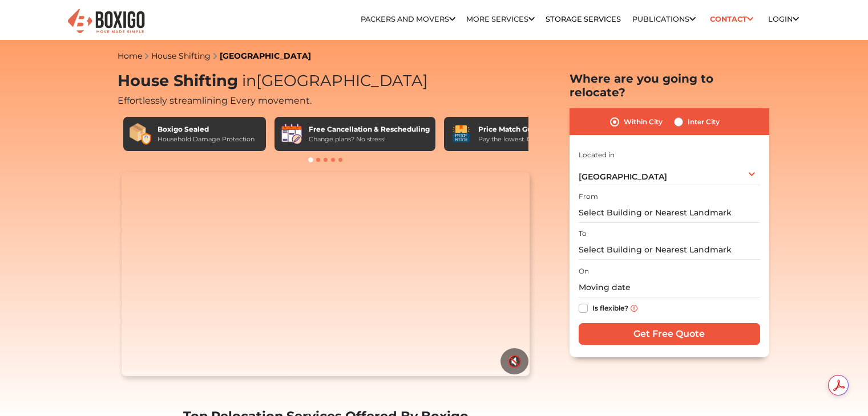 This screenshot has width=868, height=416. Describe the element at coordinates (249, 80) in the screenshot. I see `span: in` at that location.